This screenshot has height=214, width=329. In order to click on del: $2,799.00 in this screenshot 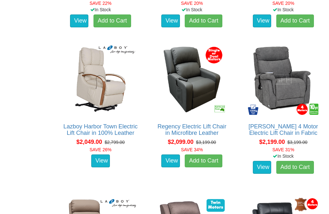, I will do `click(115, 142)`.